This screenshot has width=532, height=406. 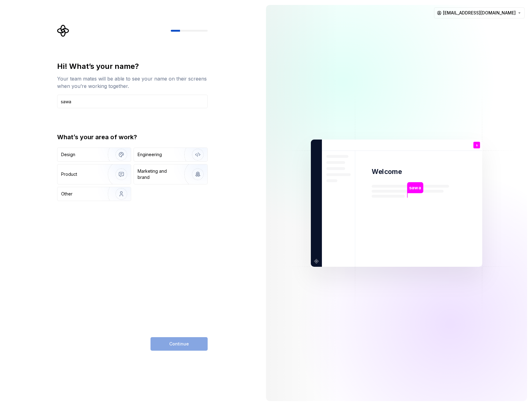 I want to click on div: Design, so click(x=68, y=154).